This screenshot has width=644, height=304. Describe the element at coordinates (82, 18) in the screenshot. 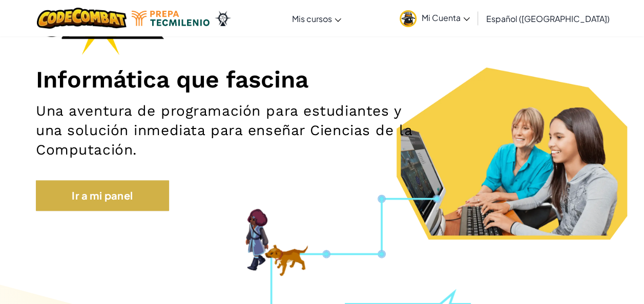

I see `a: CodeCombat logo` at that location.